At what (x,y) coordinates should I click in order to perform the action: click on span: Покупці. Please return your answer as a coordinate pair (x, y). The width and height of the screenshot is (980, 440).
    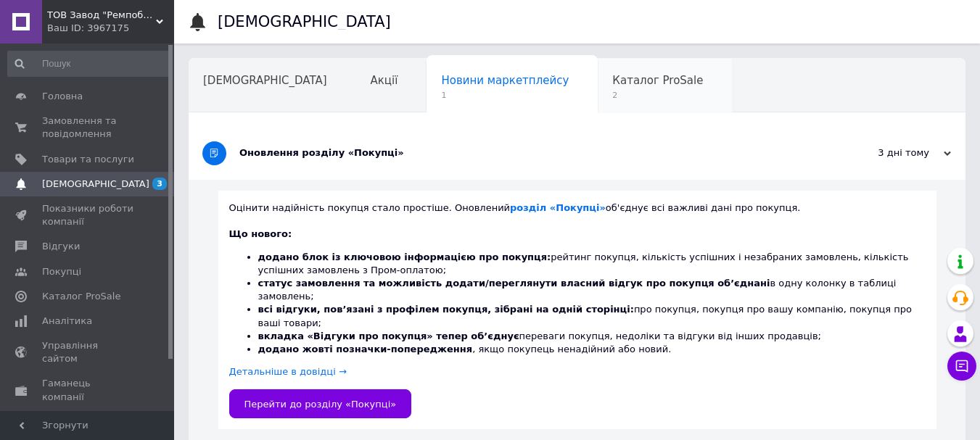
    Looking at the image, I should click on (62, 272).